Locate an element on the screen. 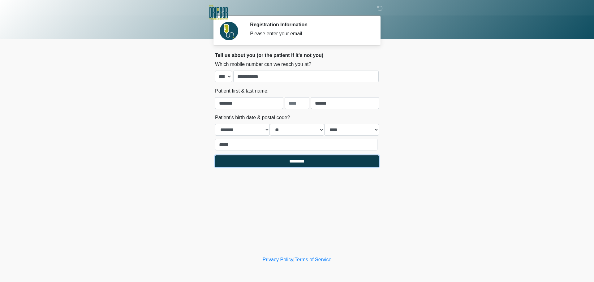  a: Terms of Service is located at coordinates (313, 259).